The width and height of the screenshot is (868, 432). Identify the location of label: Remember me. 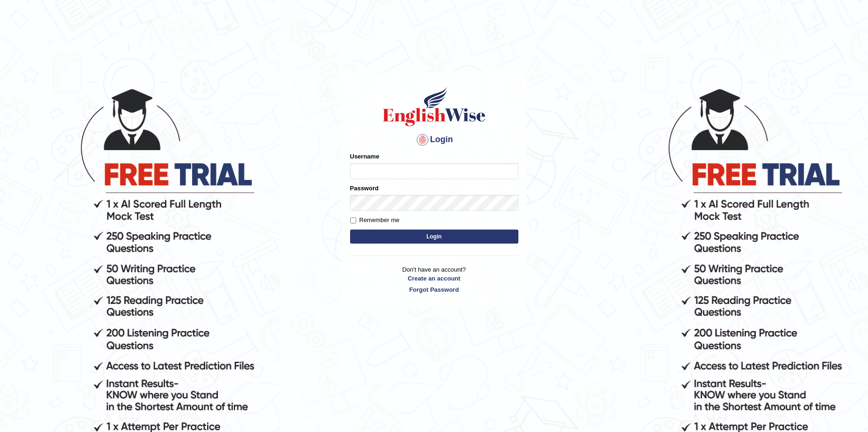
(375, 220).